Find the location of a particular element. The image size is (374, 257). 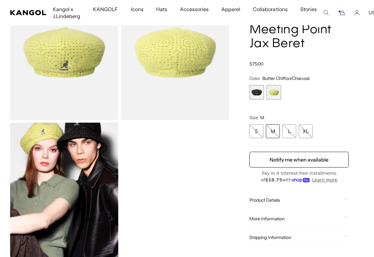

span: $75.00 is located at coordinates (256, 64).